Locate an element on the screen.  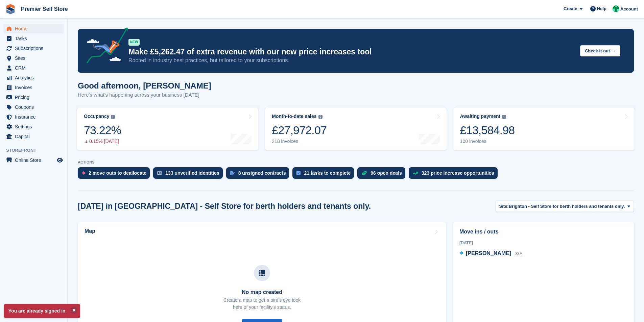
h2: Move ins / outs is located at coordinates (543, 232).